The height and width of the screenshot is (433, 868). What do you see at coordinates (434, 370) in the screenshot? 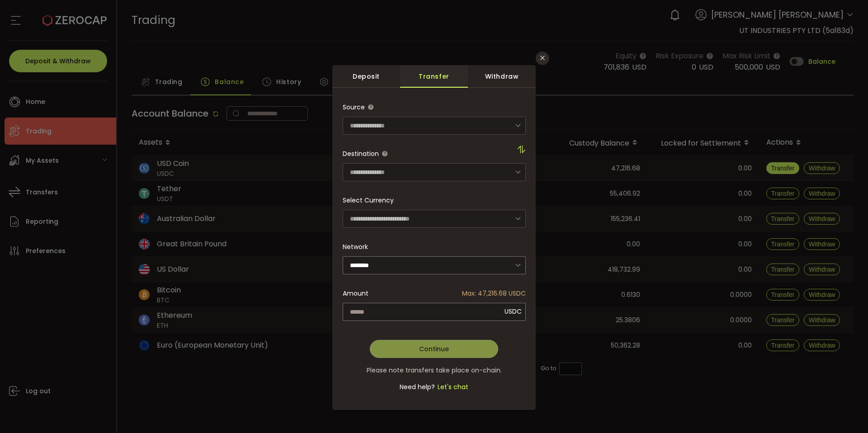
I see `span: Please note transfers take place on-chain.` at bounding box center [434, 370].